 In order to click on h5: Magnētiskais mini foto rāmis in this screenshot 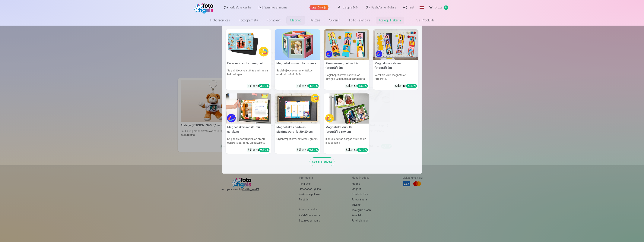, I will do `click(297, 63)`.